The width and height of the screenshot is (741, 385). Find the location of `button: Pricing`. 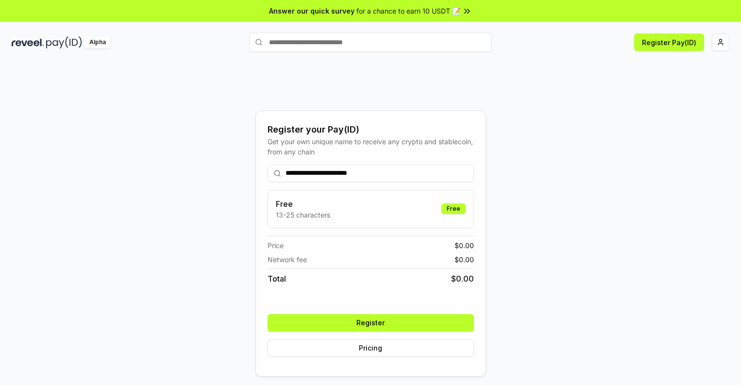

button: Pricing is located at coordinates (371, 348).